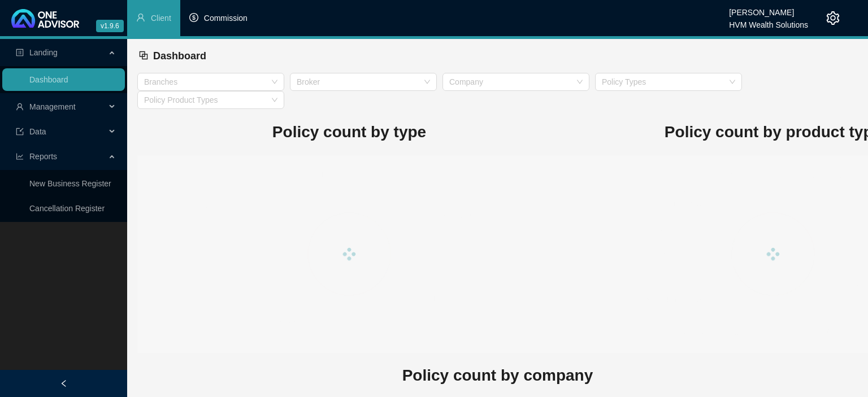  Describe the element at coordinates (20, 52) in the screenshot. I see `span: profile` at that location.